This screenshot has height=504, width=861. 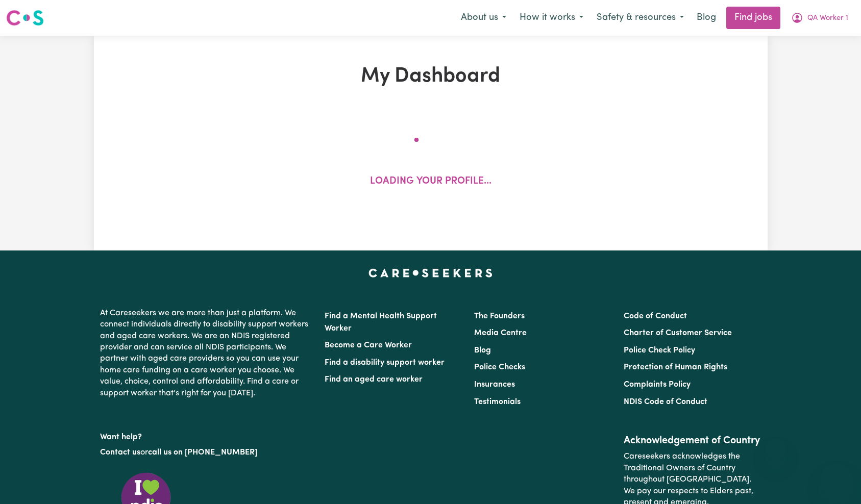 I want to click on a: Media Centre, so click(x=500, y=333).